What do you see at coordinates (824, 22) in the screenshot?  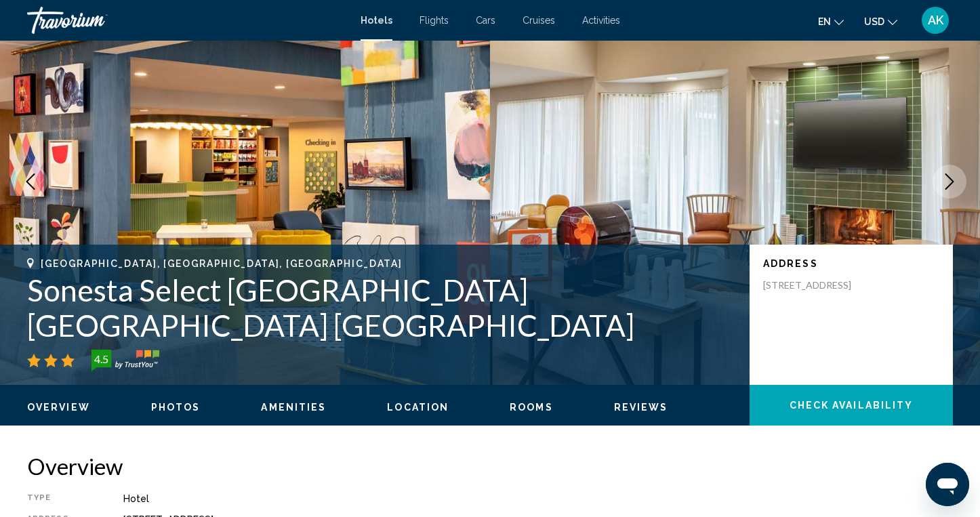 I see `span: en` at bounding box center [824, 22].